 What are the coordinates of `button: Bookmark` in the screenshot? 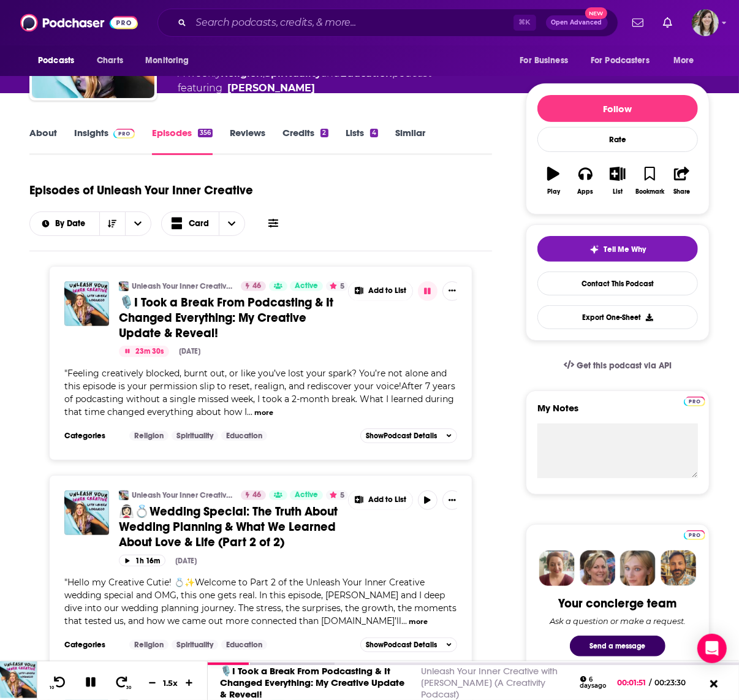 It's located at (650, 181).